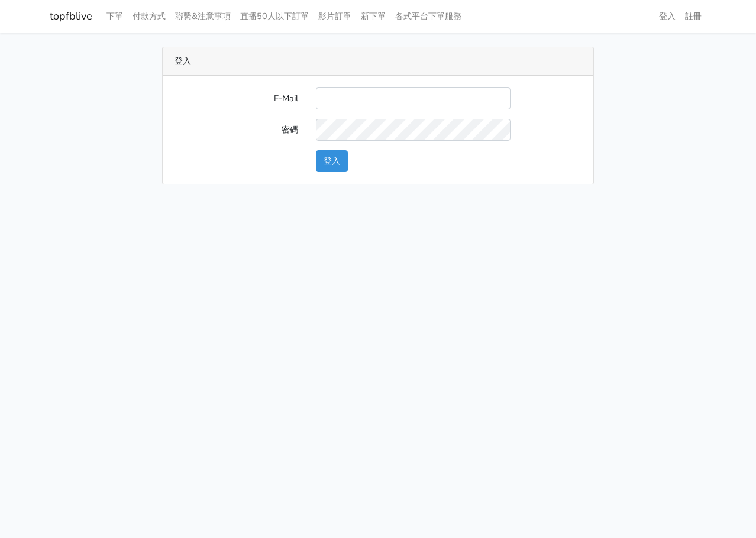 This screenshot has width=756, height=538. Describe the element at coordinates (236, 98) in the screenshot. I see `label: E-Mail` at that location.